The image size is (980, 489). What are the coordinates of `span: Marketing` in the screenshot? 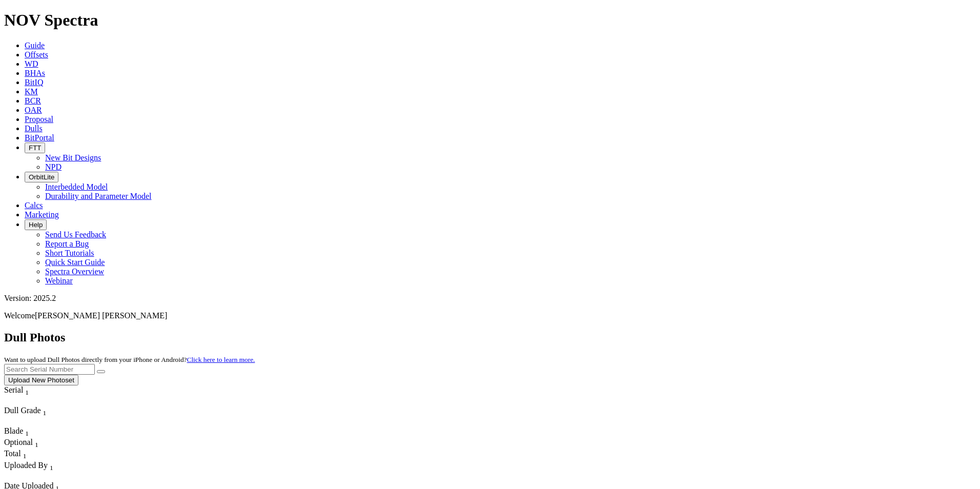 It's located at (41, 214).